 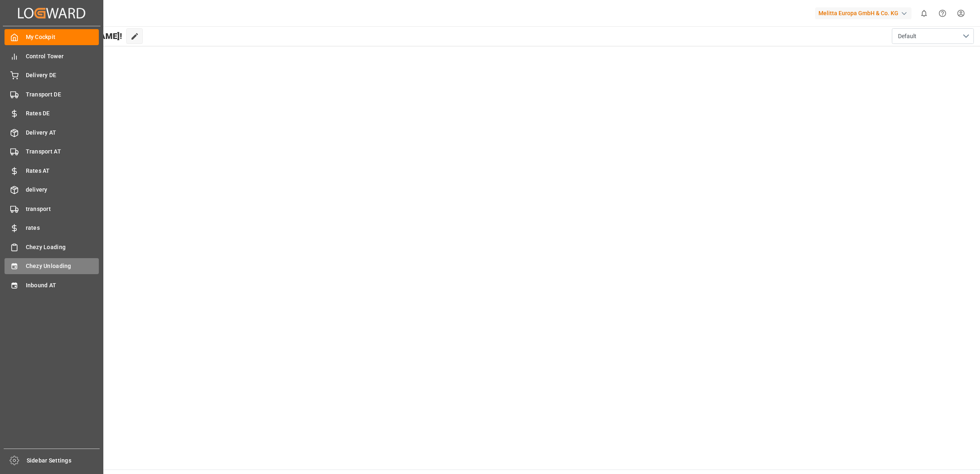 I want to click on a: My Cockpit, so click(x=52, y=37).